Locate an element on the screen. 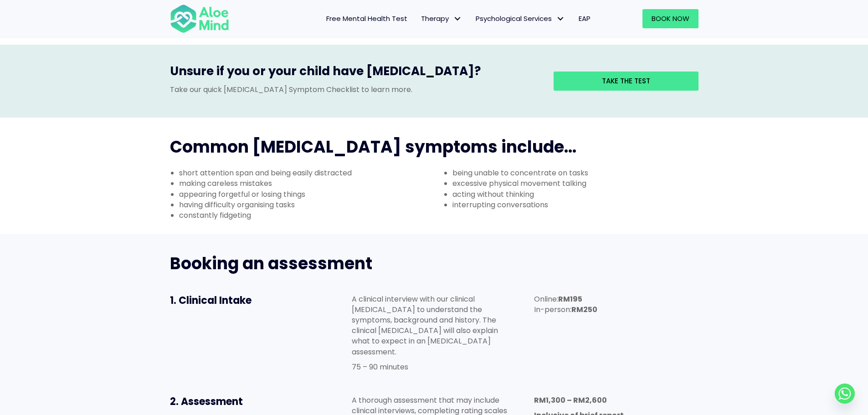 The image size is (868, 415). span: Psychological Services: submenu is located at coordinates (560, 18).